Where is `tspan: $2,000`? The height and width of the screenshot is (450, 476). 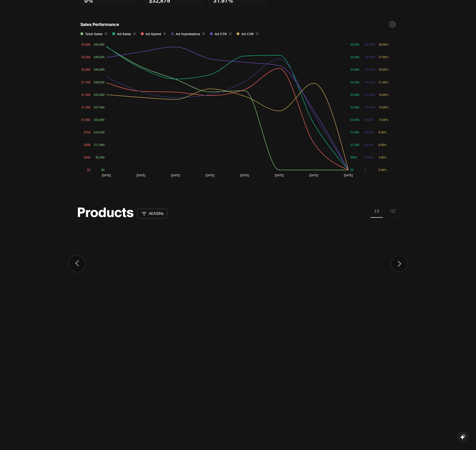
tspan: $2,000 is located at coordinates (86, 69).